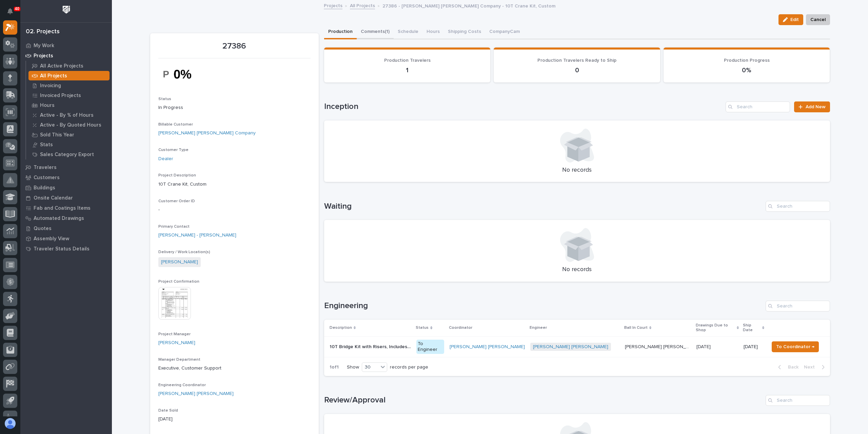 Image resolution: width=868 pixels, height=434 pixels. What do you see at coordinates (174, 227) in the screenshot?
I see `span: Primary Contact` at bounding box center [174, 227].